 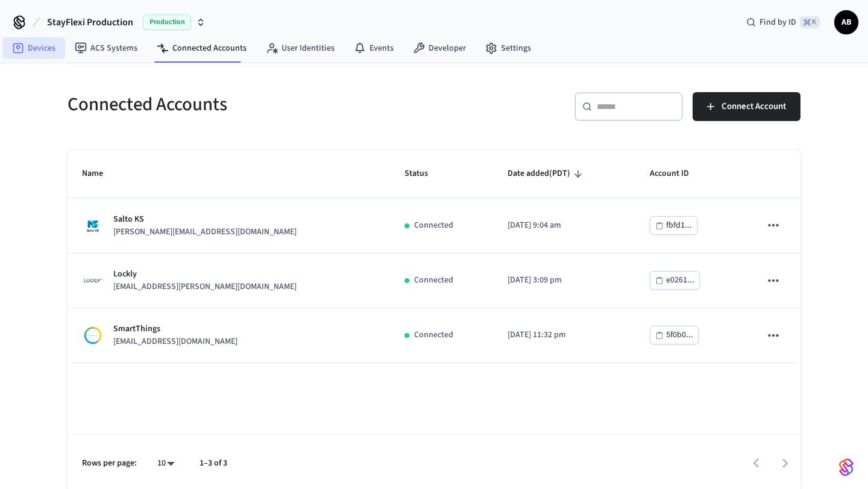 I want to click on a: User Identities, so click(x=300, y=48).